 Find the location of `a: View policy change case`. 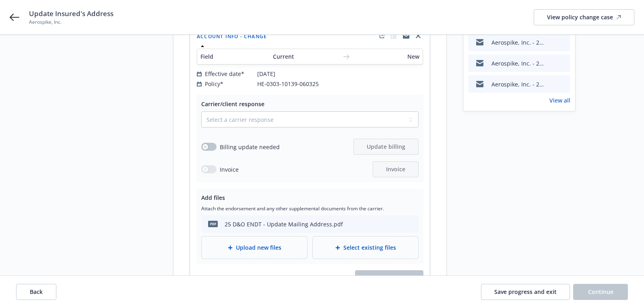

a: View policy change case is located at coordinates (584, 17).